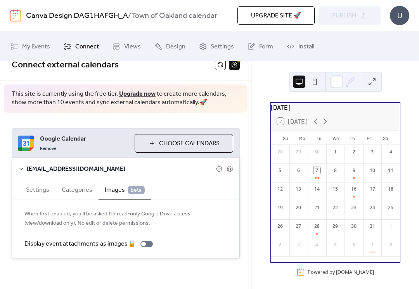 The width and height of the screenshot is (419, 289). What do you see at coordinates (318, 138) in the screenshot?
I see `div: Tu` at bounding box center [318, 138].